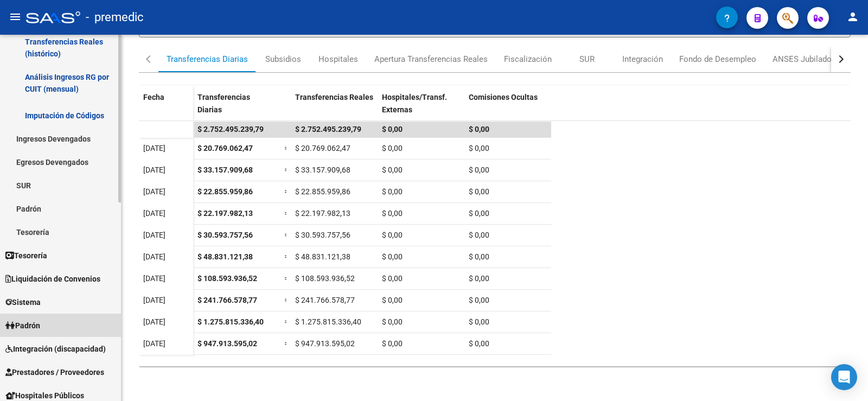 The height and width of the screenshot is (401, 868). What do you see at coordinates (223, 103) in the screenshot?
I see `span: Transferencias Diarias` at bounding box center [223, 103].